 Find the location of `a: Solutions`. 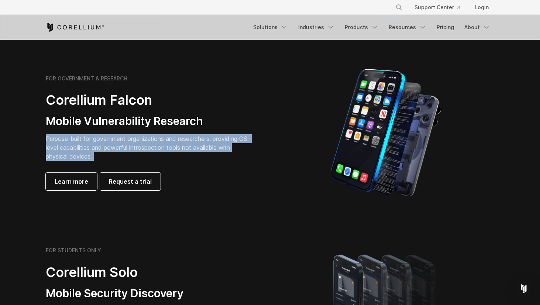

a: Solutions is located at coordinates (270, 27).